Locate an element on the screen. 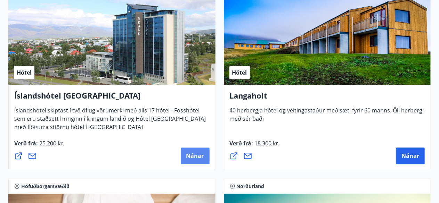  span: Norðurland is located at coordinates (251, 187).